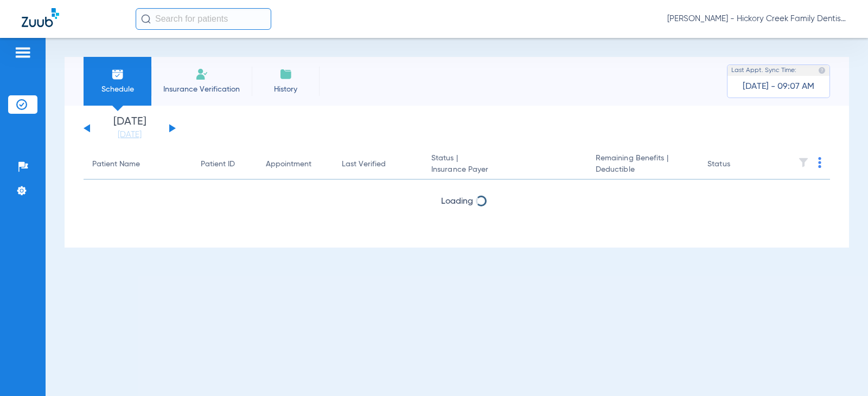  Describe the element at coordinates (822, 71) in the screenshot. I see `img: last sync help info` at that location.